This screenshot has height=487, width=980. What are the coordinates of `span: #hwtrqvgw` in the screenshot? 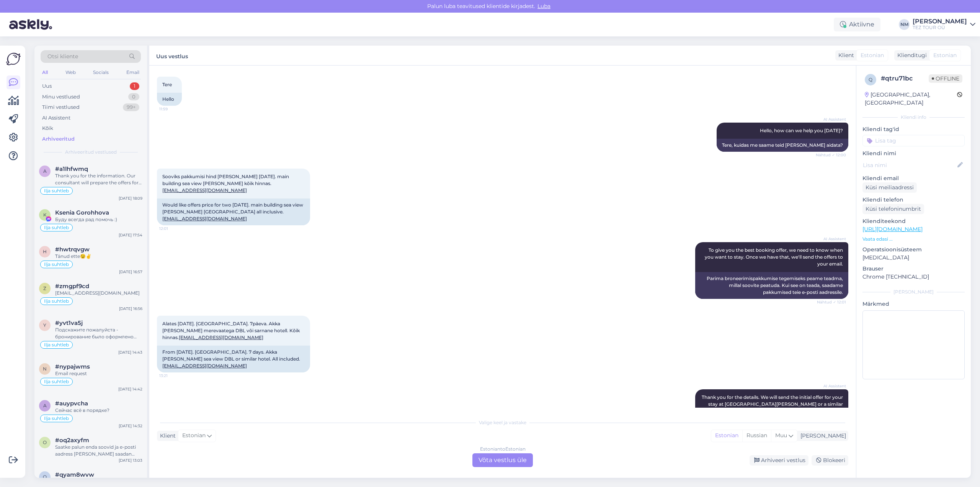 It's located at (73, 250).